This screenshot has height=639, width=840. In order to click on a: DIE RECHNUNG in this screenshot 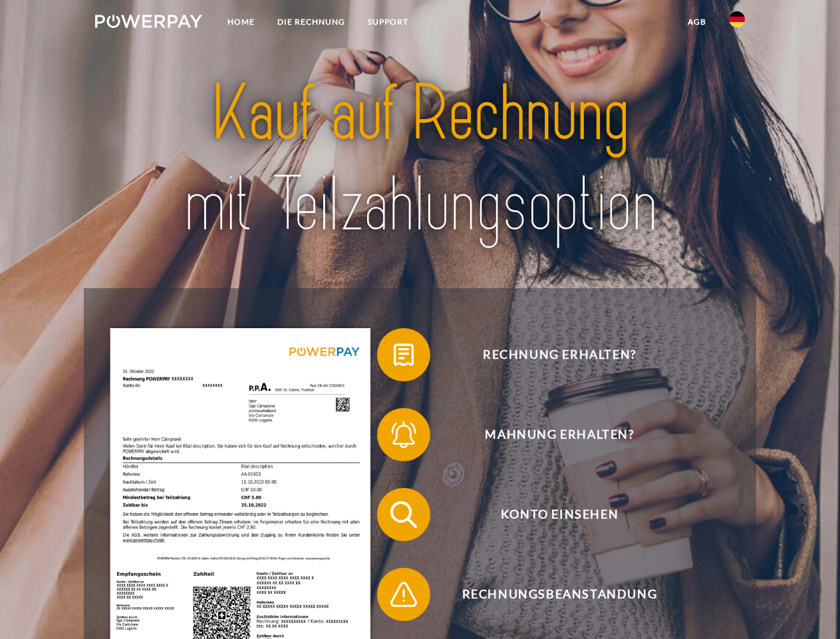, I will do `click(312, 22)`.